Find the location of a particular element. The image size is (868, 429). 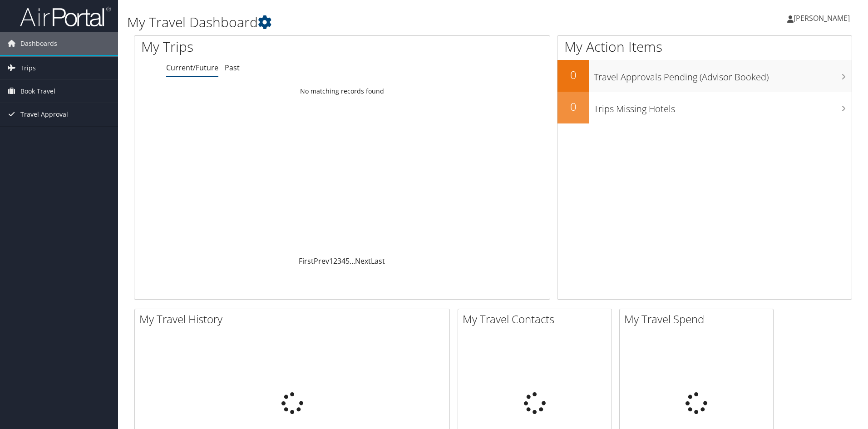

a: Current/Future is located at coordinates (192, 68).